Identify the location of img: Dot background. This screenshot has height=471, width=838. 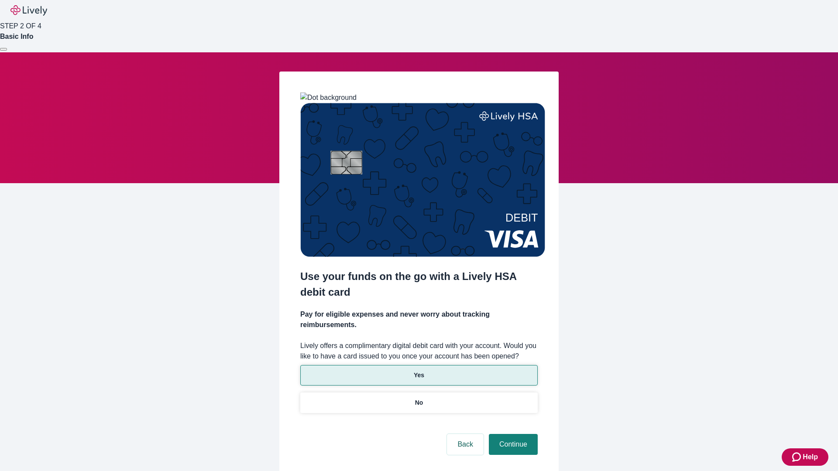
(328, 98).